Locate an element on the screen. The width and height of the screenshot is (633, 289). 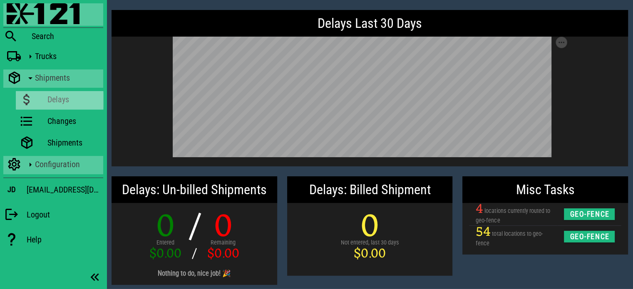
span: 54 is located at coordinates (483, 232).